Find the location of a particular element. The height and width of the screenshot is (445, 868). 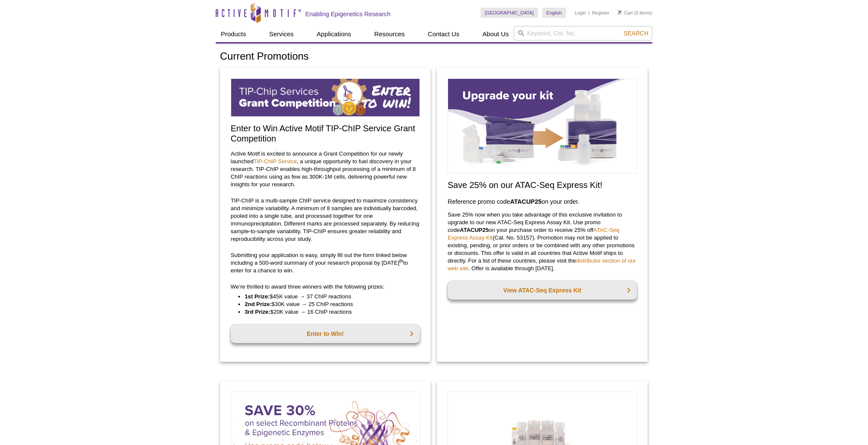

a: Enter to Win! is located at coordinates (325, 334).